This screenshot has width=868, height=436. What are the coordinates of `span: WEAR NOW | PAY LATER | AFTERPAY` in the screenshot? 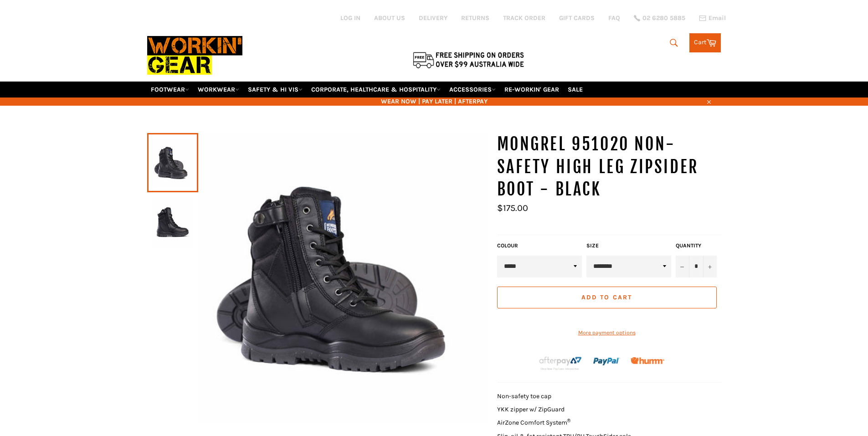 It's located at (435, 101).